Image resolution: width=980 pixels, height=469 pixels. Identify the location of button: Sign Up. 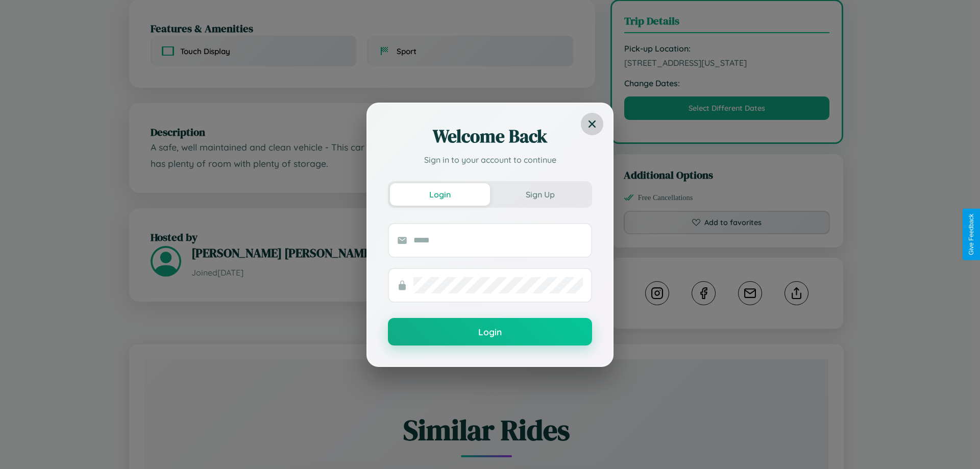
(540, 194).